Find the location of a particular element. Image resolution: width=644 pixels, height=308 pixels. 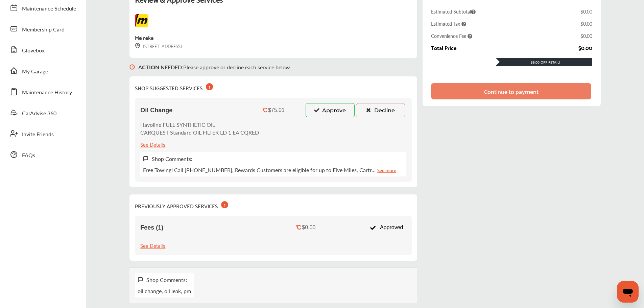

p: Havoline FULL SYNTHETIC OIL is located at coordinates (200, 124).